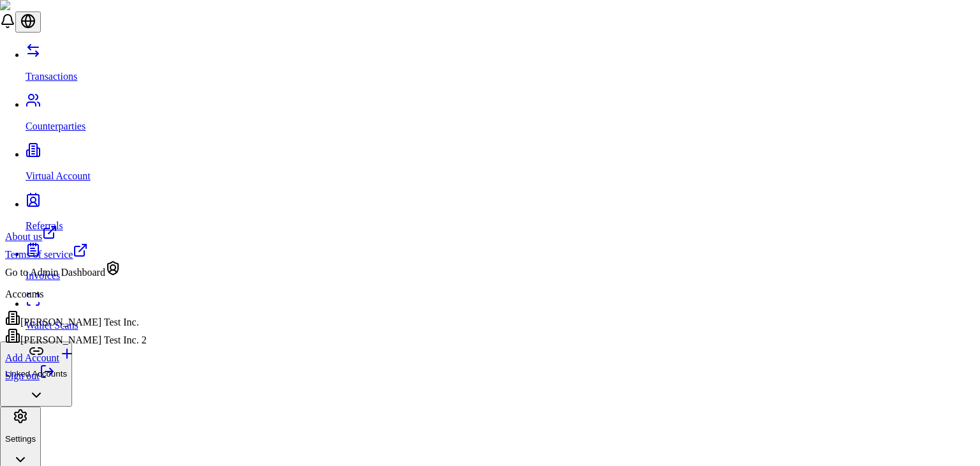  What do you see at coordinates (76, 355) in the screenshot?
I see `a: Add Account` at bounding box center [76, 355].